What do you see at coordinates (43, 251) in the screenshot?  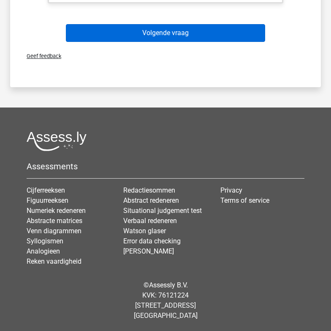 I see `a: Analogieen` at bounding box center [43, 251].